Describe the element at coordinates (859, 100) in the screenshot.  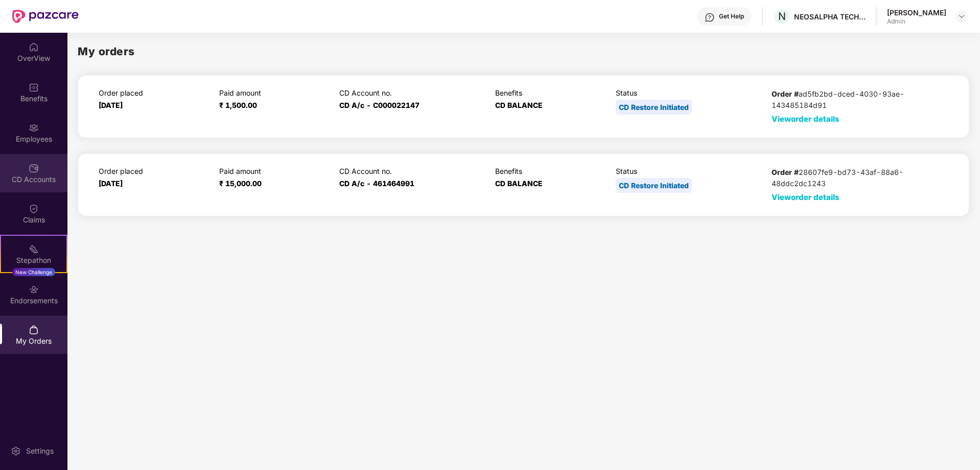
I see `p: ad5fb2bd-dced-4030-93ae-143485184d91` at that location.